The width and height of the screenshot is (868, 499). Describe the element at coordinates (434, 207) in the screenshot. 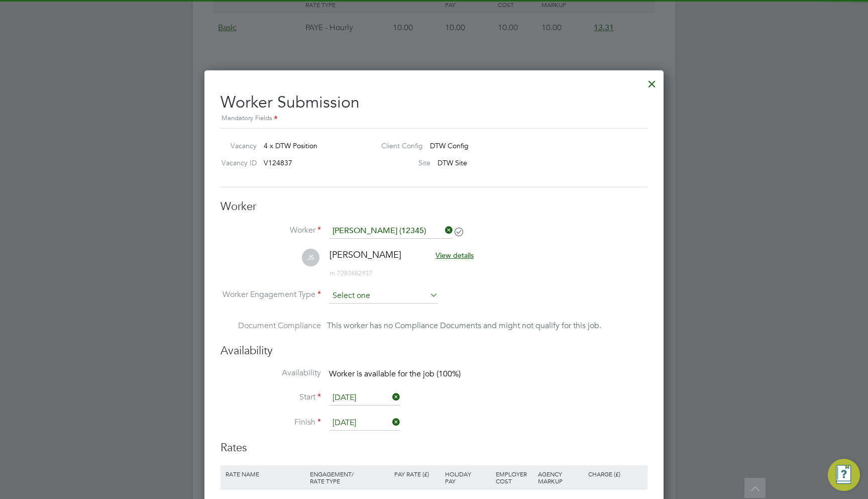

I see `h3: Worker` at that location.